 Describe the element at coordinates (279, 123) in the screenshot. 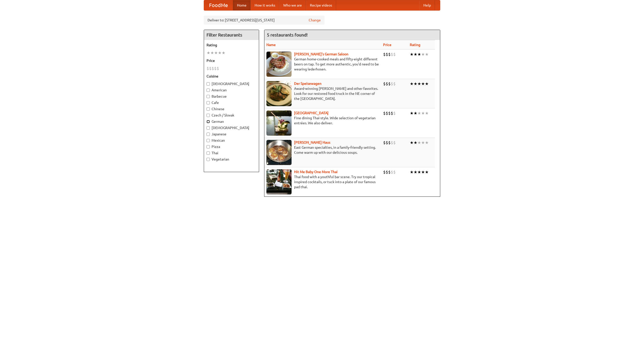

I see `img: satay.jpg` at that location.